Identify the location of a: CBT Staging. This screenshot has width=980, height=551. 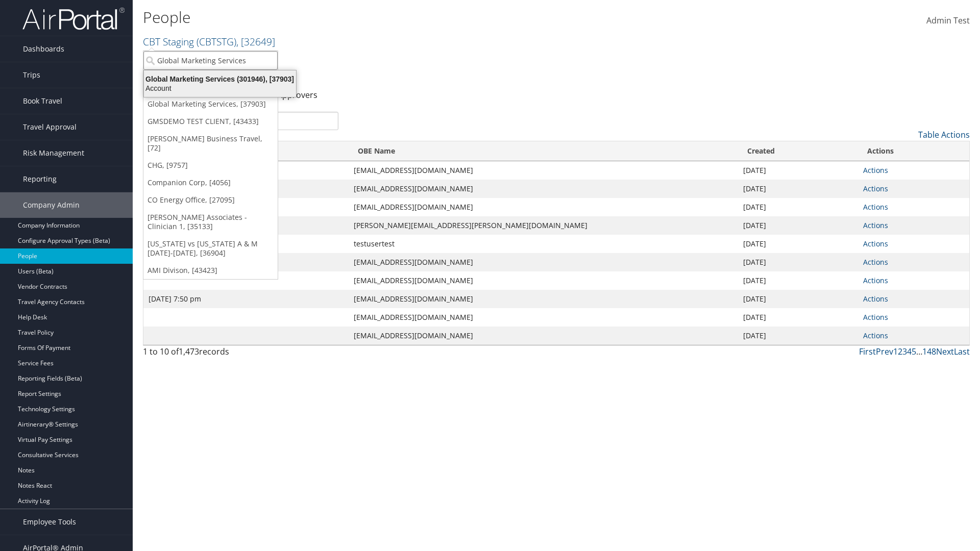
(209, 42).